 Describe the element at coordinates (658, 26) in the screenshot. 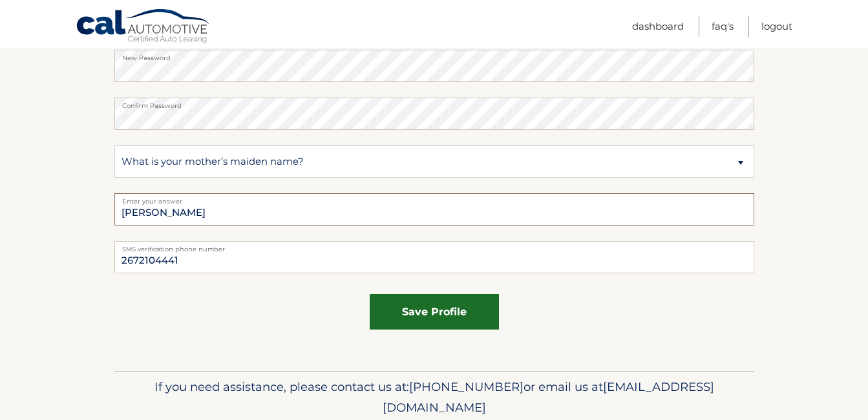

I see `a: Dashboard` at that location.